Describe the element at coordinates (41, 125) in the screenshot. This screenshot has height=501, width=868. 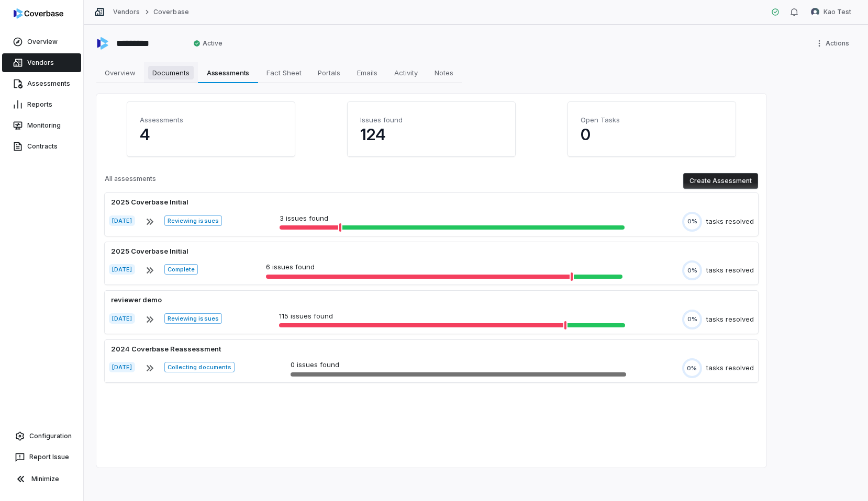
I see `a: Monitoring` at that location.